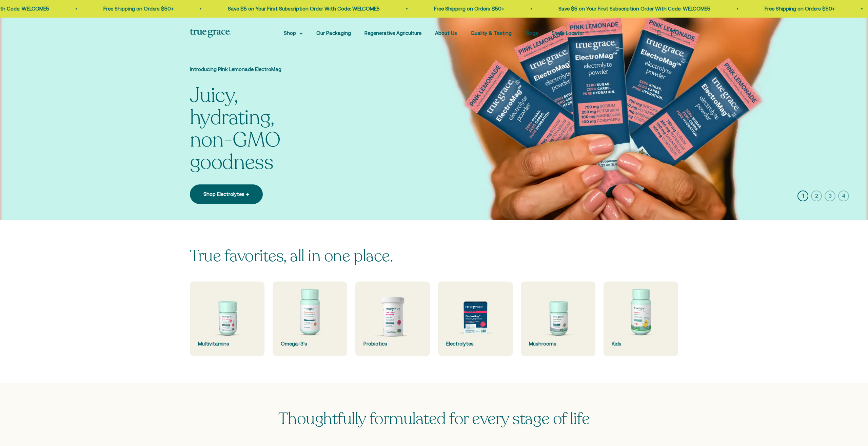 This screenshot has height=446, width=868. Describe the element at coordinates (393, 344) in the screenshot. I see `div: Probiotics` at that location.